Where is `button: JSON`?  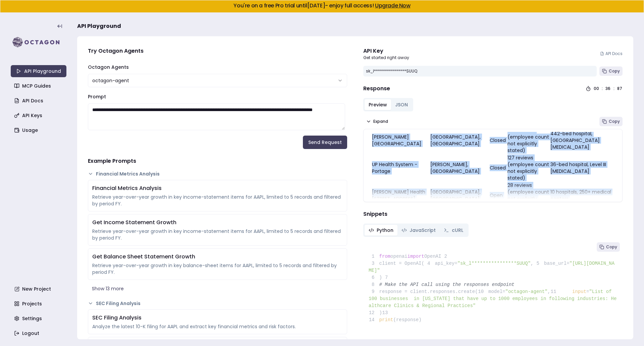
button: JSON is located at coordinates (401, 105).